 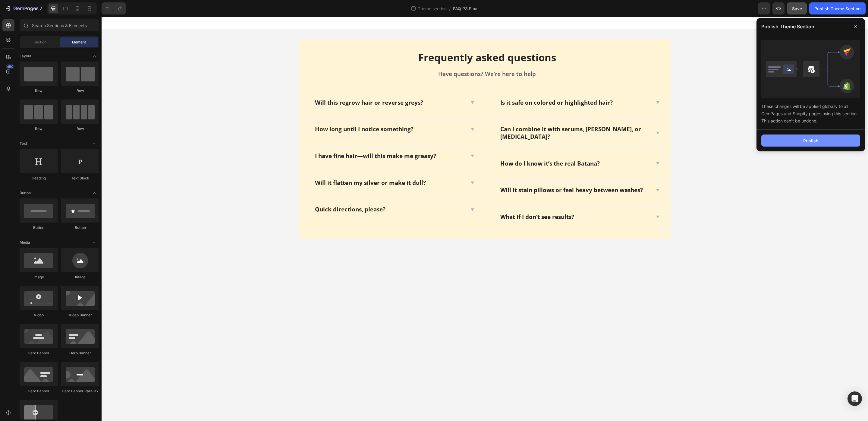 What do you see at coordinates (23, 9) in the screenshot?
I see `button: 7` at bounding box center [23, 9].